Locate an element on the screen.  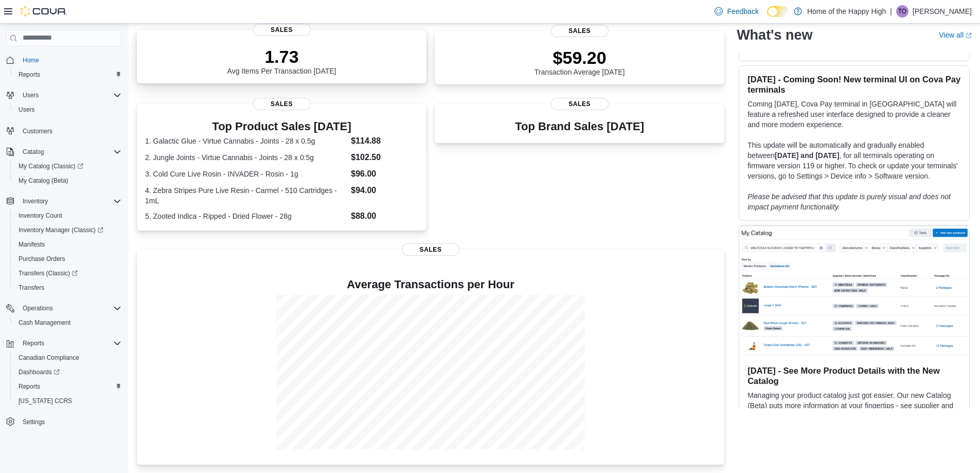
dd: $102.50 is located at coordinates (385, 157).